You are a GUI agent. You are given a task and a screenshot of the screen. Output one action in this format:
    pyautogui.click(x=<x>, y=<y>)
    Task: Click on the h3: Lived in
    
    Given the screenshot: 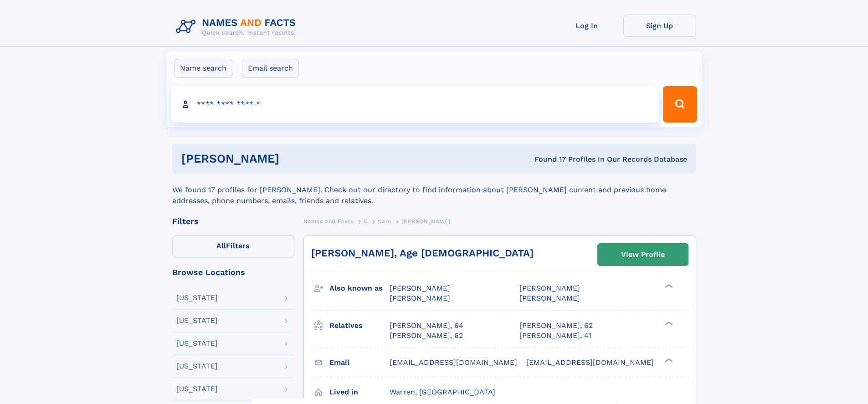 What is the action you would take?
    pyautogui.click(x=360, y=392)
    